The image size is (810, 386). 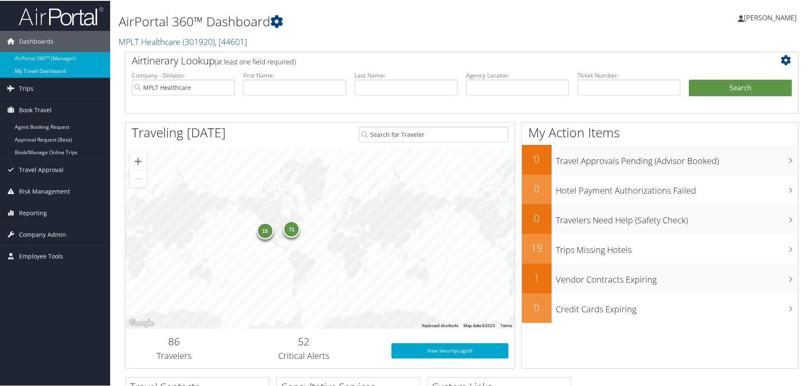 I want to click on h2: 86, so click(x=174, y=341).